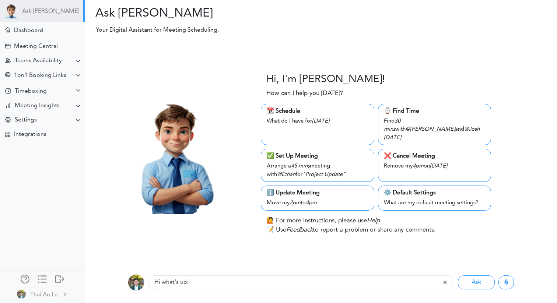 The image size is (557, 303). Describe the element at coordinates (8, 135) in the screenshot. I see `div: TEAMCAL AI Workflow Apps` at that location.